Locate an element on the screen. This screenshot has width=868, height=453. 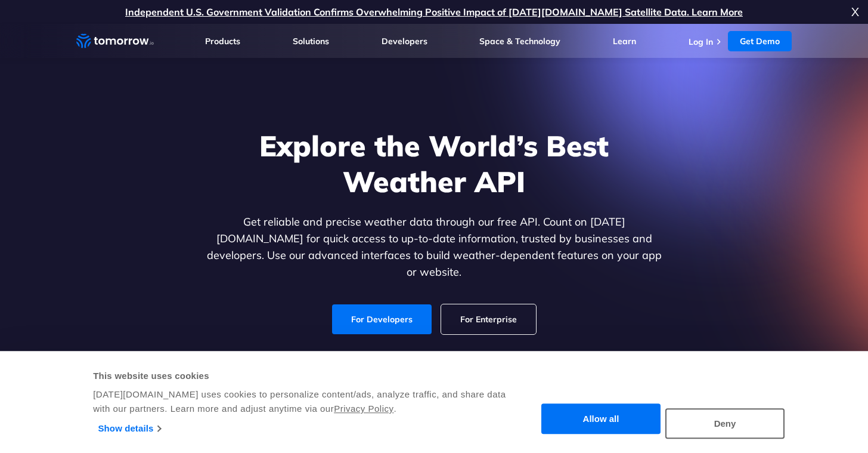
a: Products is located at coordinates (222, 41).